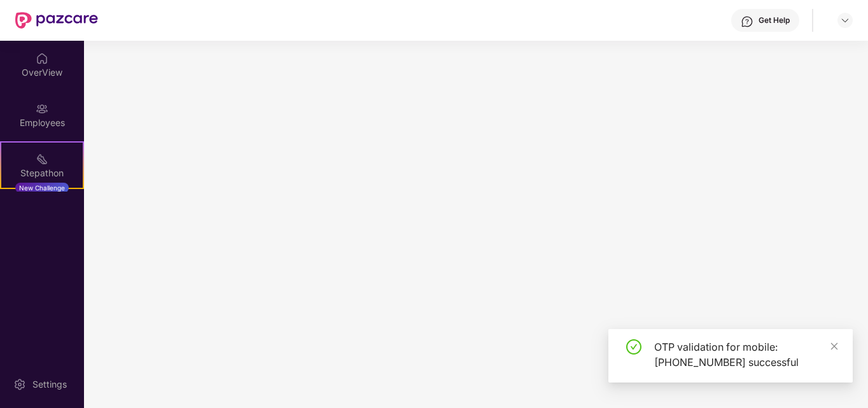 Image resolution: width=868 pixels, height=408 pixels. I want to click on span: close, so click(834, 346).